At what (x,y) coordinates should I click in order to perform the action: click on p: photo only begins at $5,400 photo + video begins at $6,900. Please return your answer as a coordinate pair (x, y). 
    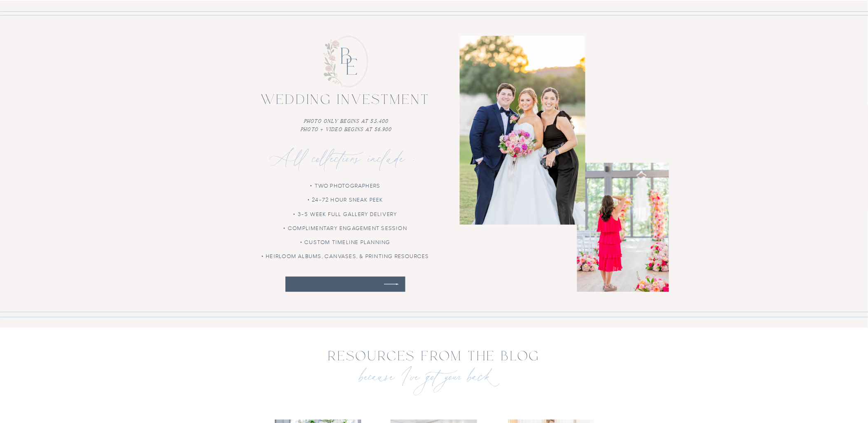
    Looking at the image, I should click on (346, 126).